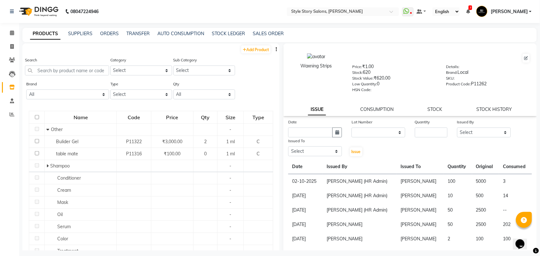 The image size is (540, 256). Describe the element at coordinates (466, 122) in the screenshot. I see `label: Issued By` at that location.